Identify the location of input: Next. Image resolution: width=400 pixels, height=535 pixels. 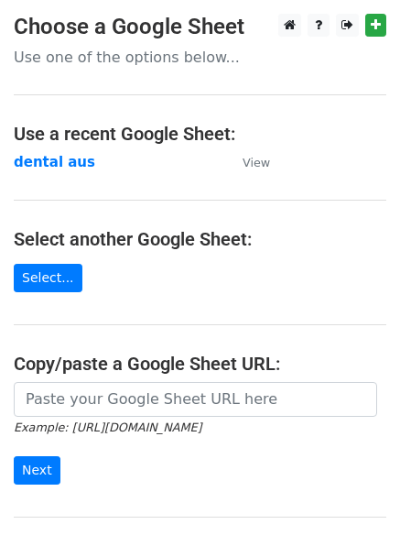
(37, 470).